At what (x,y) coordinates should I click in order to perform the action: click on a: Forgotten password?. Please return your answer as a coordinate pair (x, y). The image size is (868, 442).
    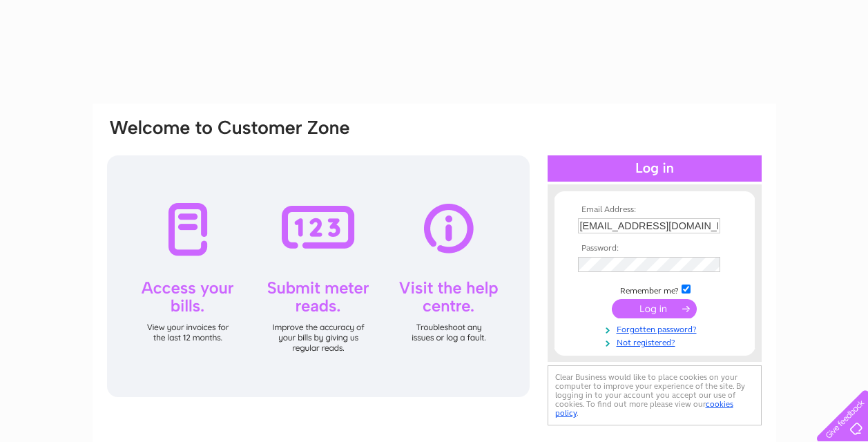
    Looking at the image, I should click on (657, 328).